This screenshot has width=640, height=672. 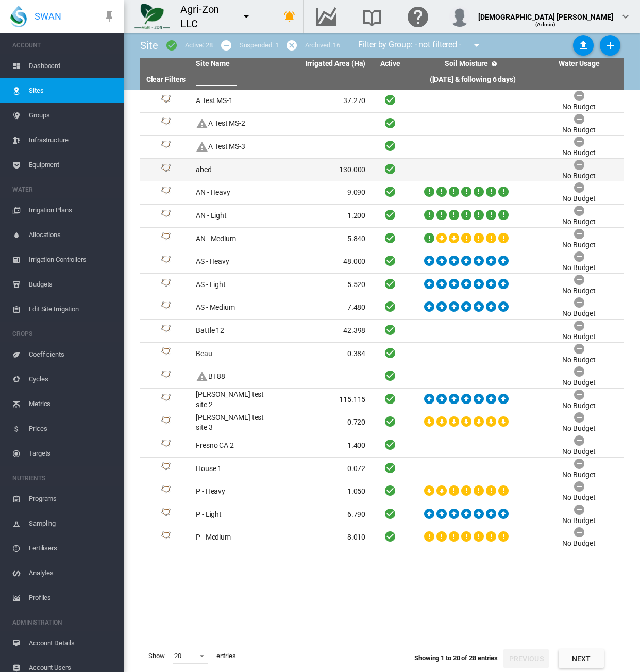 What do you see at coordinates (64, 190) in the screenshot?
I see `span: WATER` at bounding box center [64, 190].